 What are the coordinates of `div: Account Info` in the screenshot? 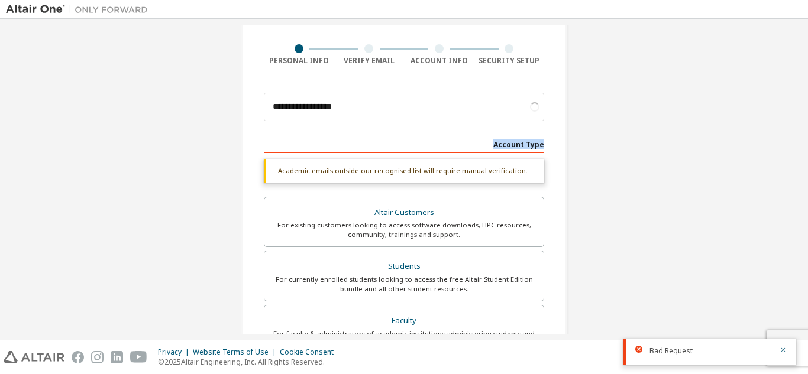 It's located at (439, 61).